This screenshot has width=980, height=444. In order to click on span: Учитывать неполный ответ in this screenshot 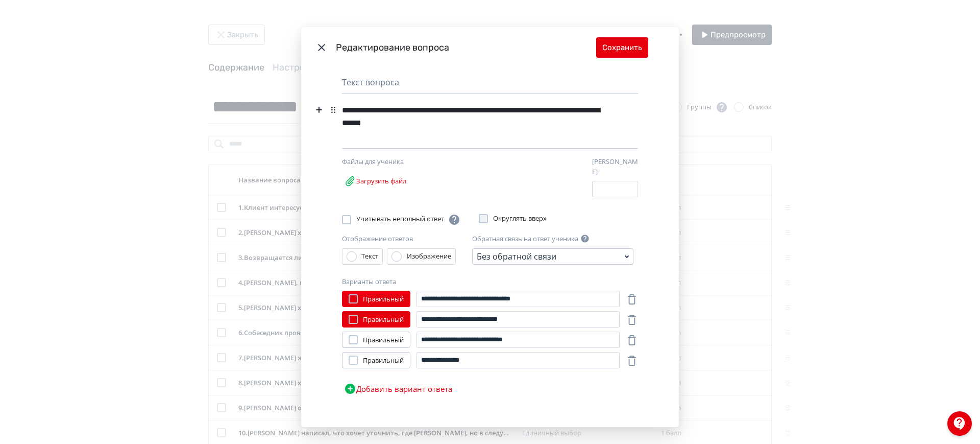, I will do `click(408, 220)`.